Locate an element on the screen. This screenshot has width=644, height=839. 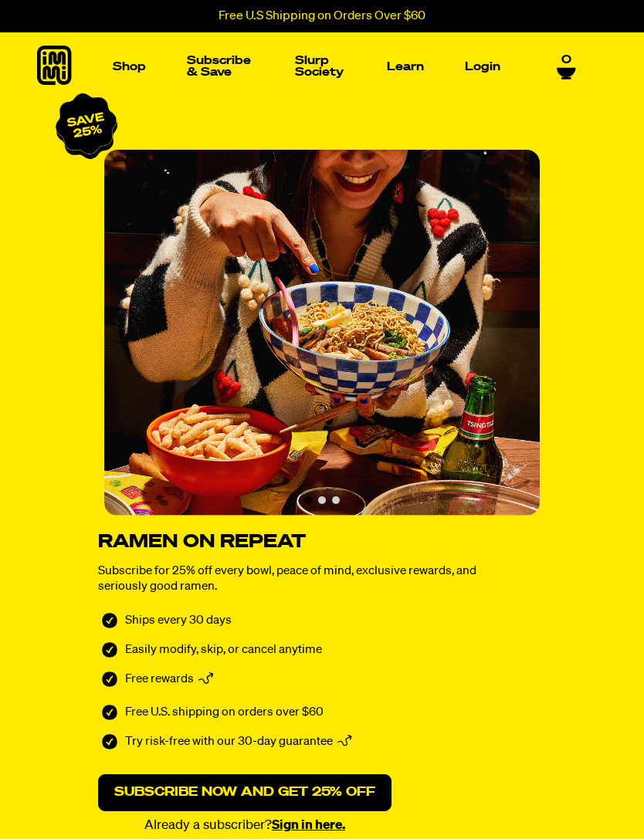
a: Subscribe & Save is located at coordinates (220, 67).